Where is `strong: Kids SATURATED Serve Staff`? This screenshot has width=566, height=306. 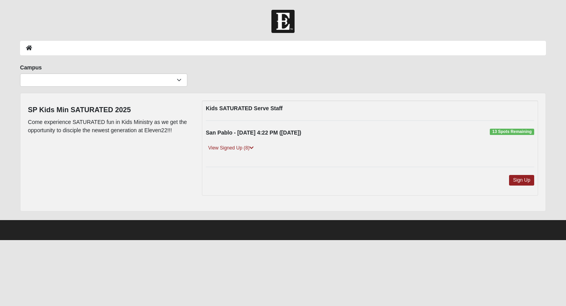 strong: Kids SATURATED Serve Staff is located at coordinates (244, 108).